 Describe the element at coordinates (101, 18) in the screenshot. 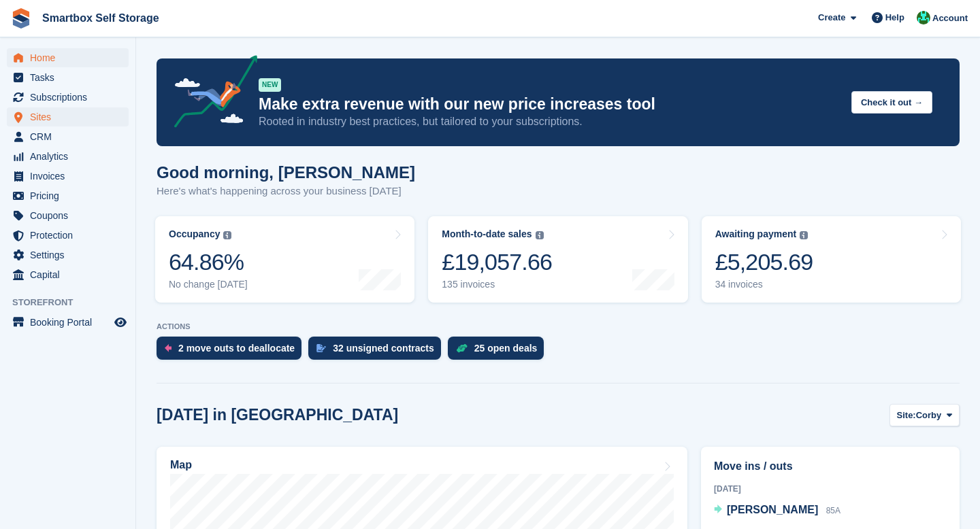

I see `a: Smartbox Self Storage` at that location.